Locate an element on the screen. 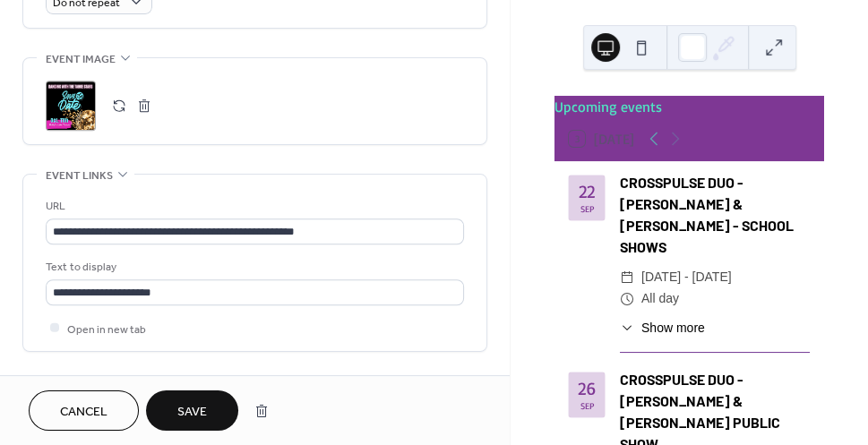 The height and width of the screenshot is (445, 868). button: Save is located at coordinates (192, 411).